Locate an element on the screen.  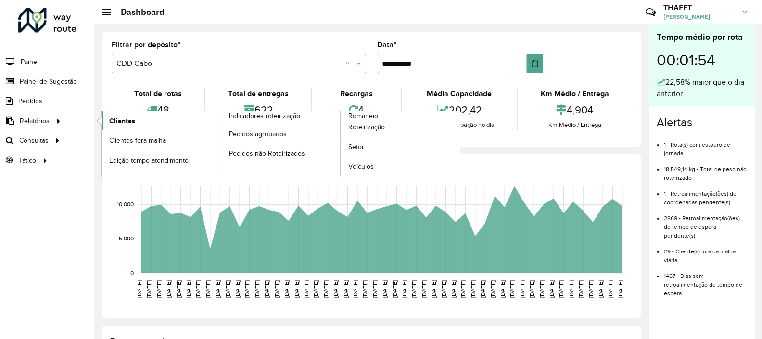
h3: THAFFT is located at coordinates (700, 7).